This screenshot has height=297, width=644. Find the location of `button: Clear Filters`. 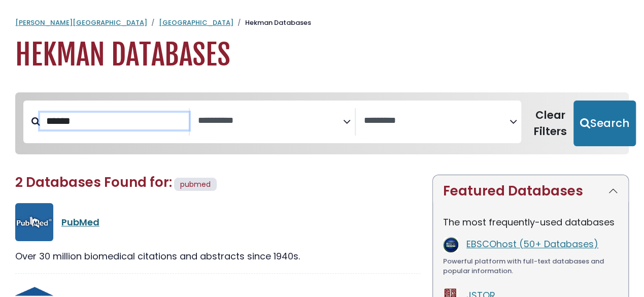

button: Clear Filters is located at coordinates (550, 123).